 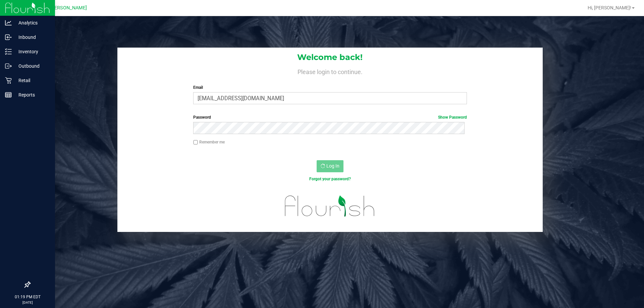 I want to click on inline-svg: Inventory, so click(x=8, y=52).